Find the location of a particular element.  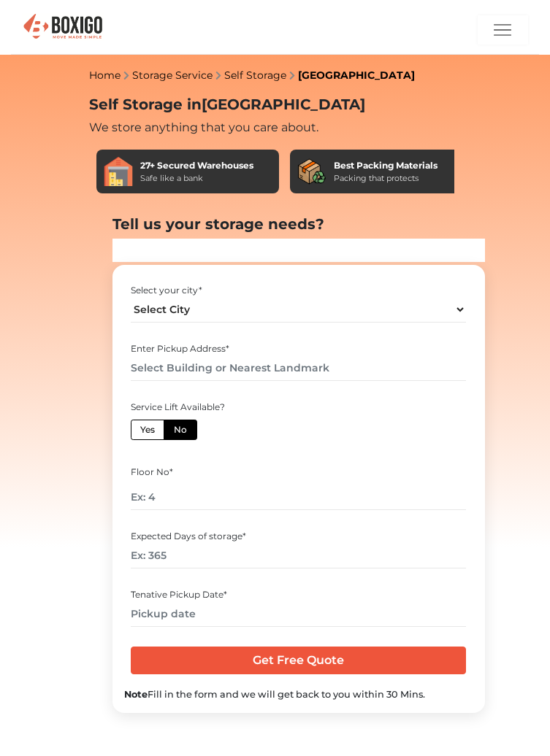

b: Note is located at coordinates (136, 694).